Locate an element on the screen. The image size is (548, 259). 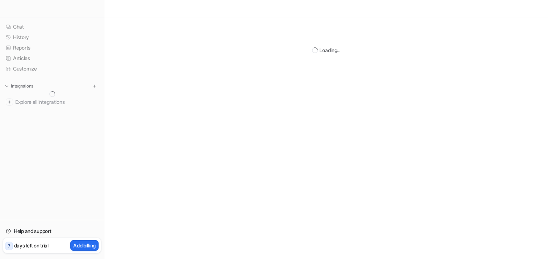
img: explore all integrations is located at coordinates (9, 102).